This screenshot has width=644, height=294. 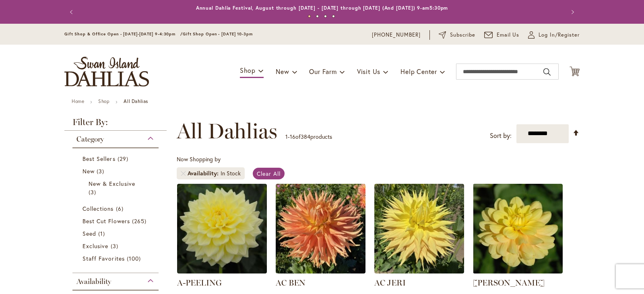 I want to click on button: Previous, so click(x=73, y=12).